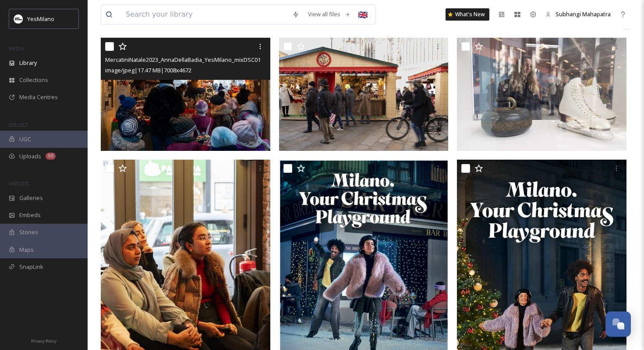 The width and height of the screenshot is (644, 350). I want to click on span: WIDGETS, so click(19, 183).